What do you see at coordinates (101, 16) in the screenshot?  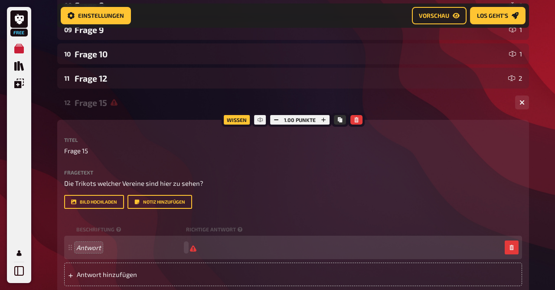 I see `span: Einstellungen` at bounding box center [101, 16].